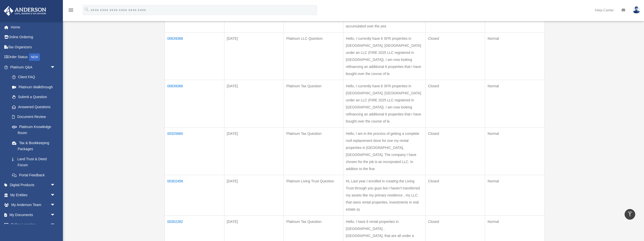 This screenshot has height=241, width=644. Describe the element at coordinates (34, 175) in the screenshot. I see `a: Portal Feedback` at that location.